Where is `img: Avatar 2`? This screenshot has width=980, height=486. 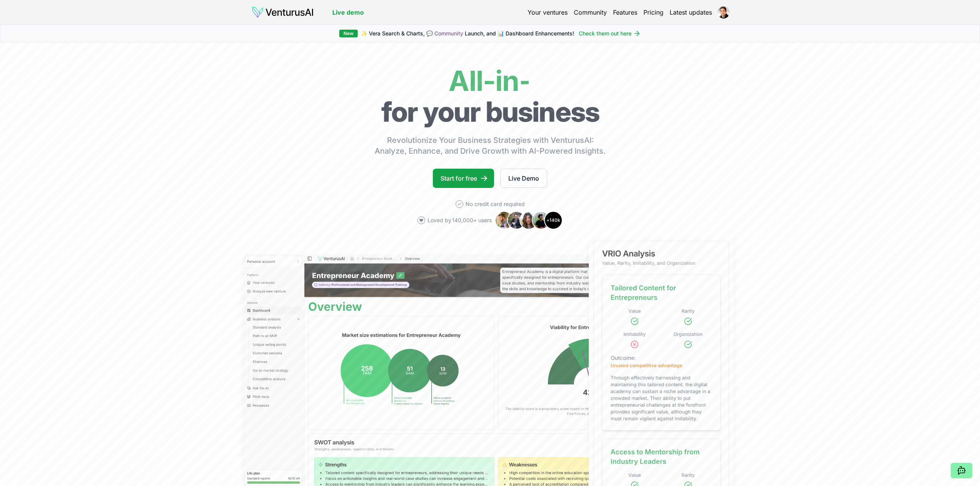
img: Avatar 2 is located at coordinates (516, 220).